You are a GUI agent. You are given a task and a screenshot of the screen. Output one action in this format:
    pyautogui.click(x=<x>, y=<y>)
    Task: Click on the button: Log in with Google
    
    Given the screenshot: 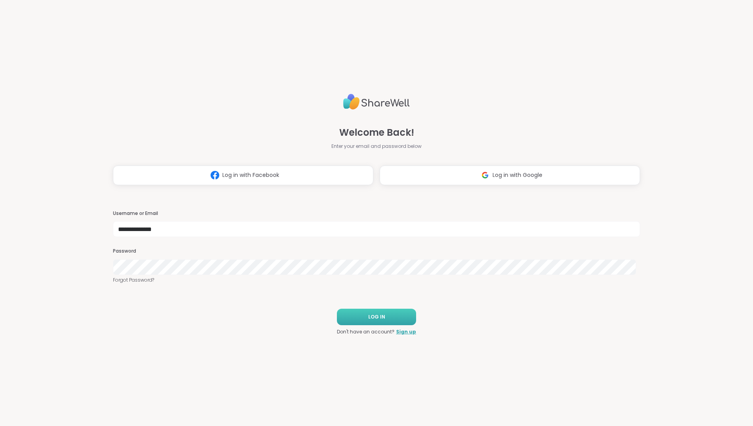 What is the action you would take?
    pyautogui.click(x=510, y=175)
    